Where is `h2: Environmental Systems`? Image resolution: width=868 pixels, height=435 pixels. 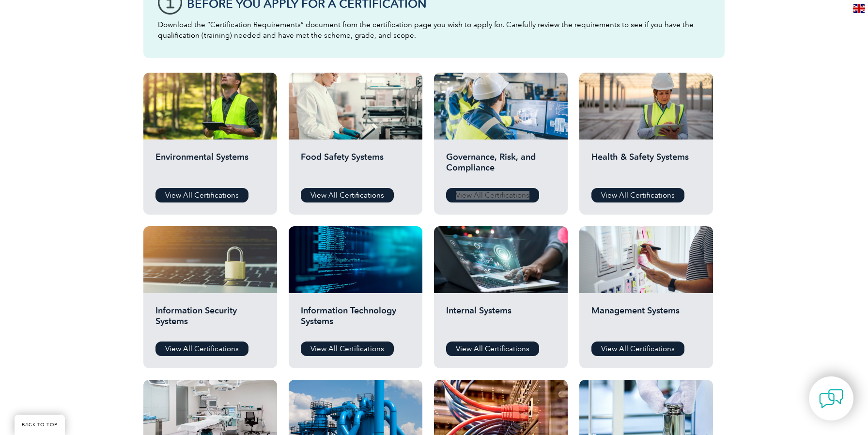
h2: Environmental Systems is located at coordinates (210, 166).